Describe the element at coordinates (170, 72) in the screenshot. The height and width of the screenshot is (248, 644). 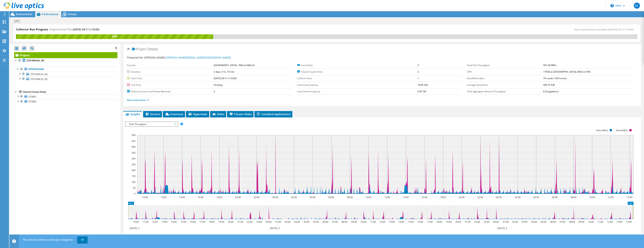
I see `label: Duration` at that location.